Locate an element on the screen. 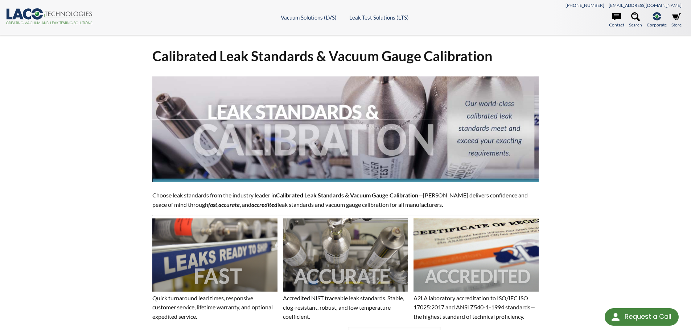 The image size is (691, 330). a: Search is located at coordinates (635, 20).